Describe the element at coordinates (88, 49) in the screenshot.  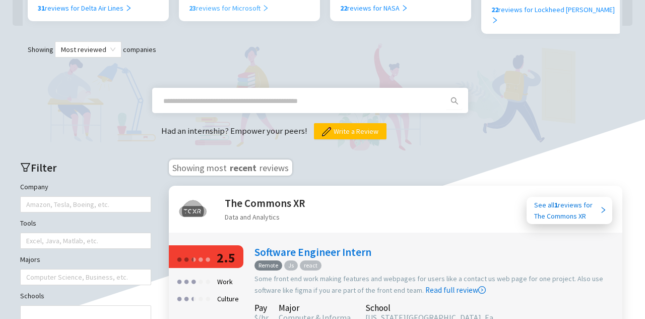
I see `span: Most reviewed` at that location.